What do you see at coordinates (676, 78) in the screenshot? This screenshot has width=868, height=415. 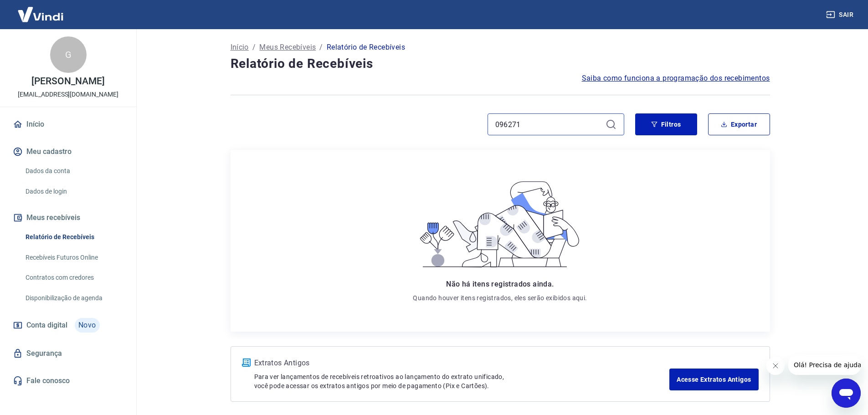 I see `span: Saiba como funciona a programação dos recebimentos` at bounding box center [676, 78].